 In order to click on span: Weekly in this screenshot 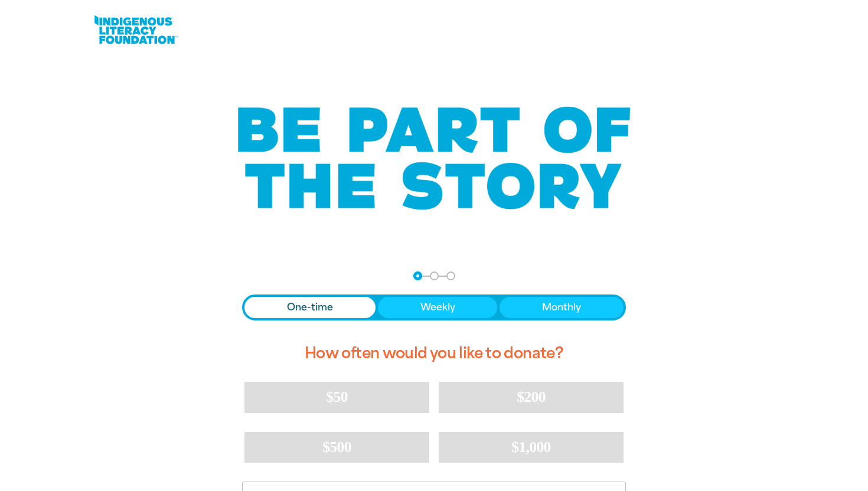, I will do `click(437, 307)`.